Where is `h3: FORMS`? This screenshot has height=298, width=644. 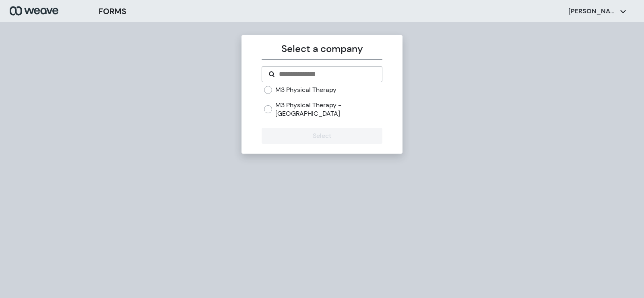
h3: FORMS is located at coordinates (112, 12).